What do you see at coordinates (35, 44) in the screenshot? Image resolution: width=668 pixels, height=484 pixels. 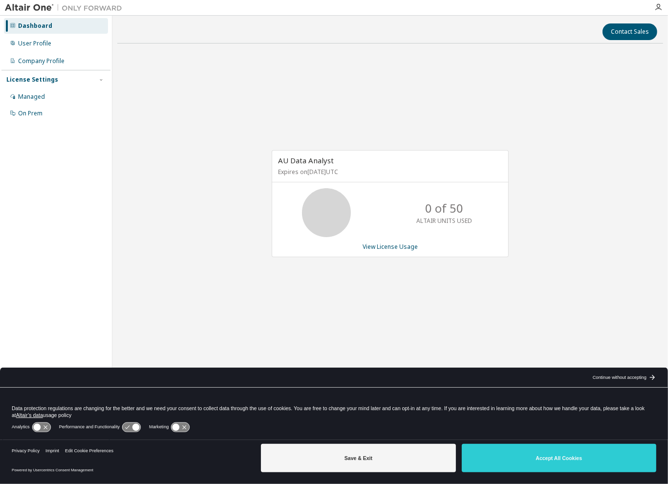 I see `div: User Profile` at bounding box center [35, 44].